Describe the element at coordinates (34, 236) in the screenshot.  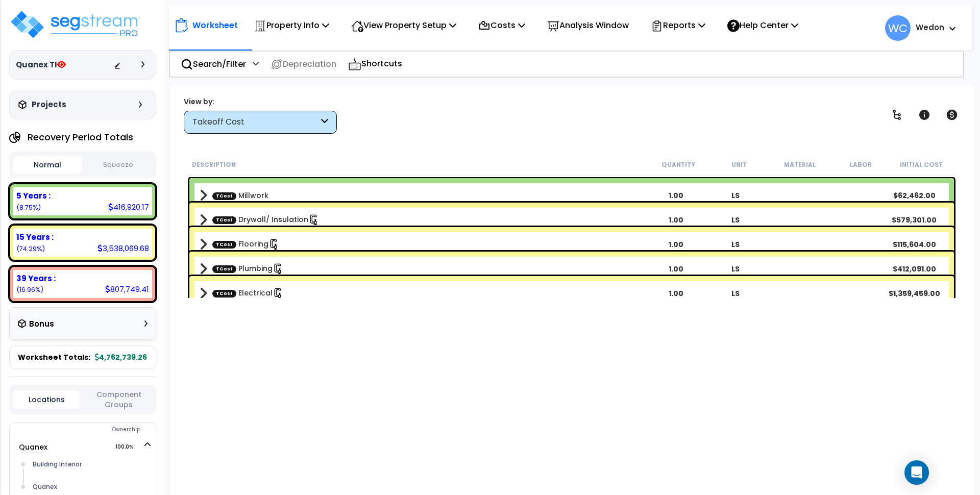
I see `b: 15 Years :` at that location.